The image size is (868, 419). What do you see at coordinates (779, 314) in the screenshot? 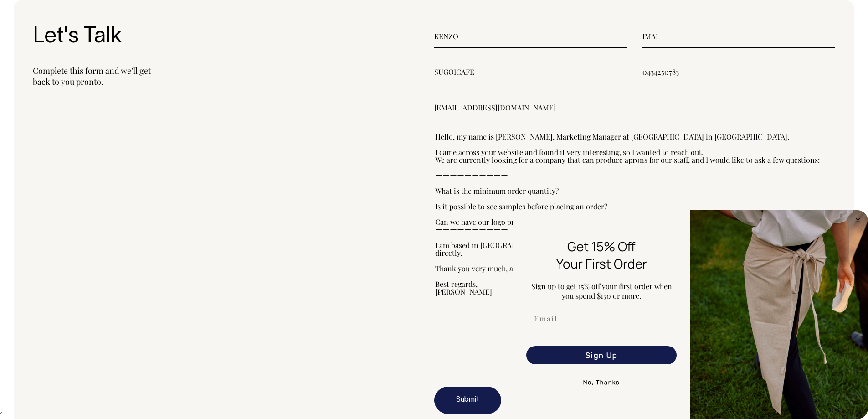
I see `img: 5e34ad8f-4f05-4173-92a8-ea475ee49ac9.jpeg` at bounding box center [779, 314].